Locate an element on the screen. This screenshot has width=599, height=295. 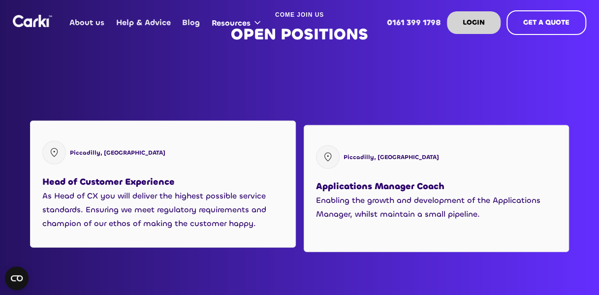
button: Open CMP widget is located at coordinates (17, 278).